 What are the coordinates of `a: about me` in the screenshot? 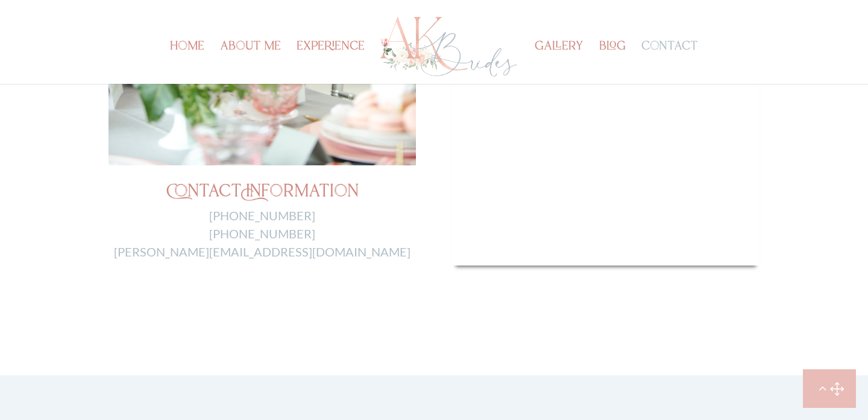 It's located at (250, 63).